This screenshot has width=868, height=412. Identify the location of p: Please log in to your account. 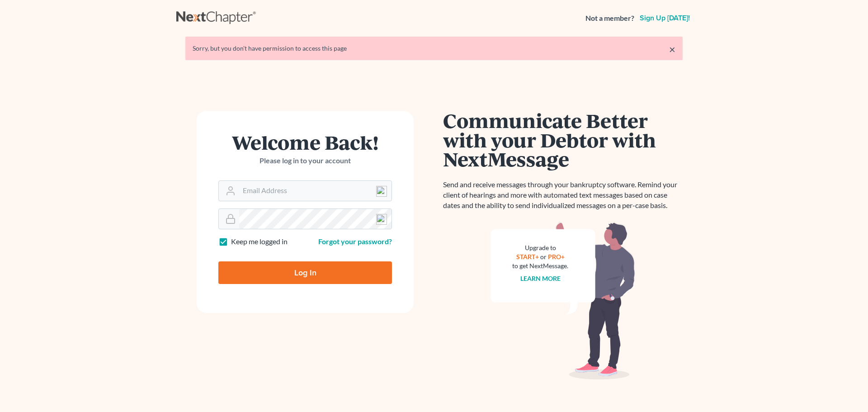
(305, 160).